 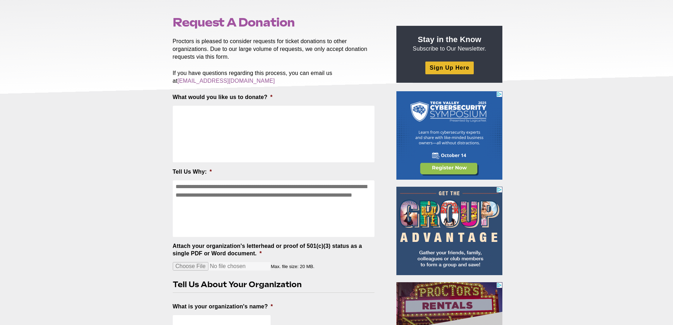 I want to click on p: Proctors is pleased to consider requests for ticket donations to other organizations. Due to our ..., so click(x=277, y=49).